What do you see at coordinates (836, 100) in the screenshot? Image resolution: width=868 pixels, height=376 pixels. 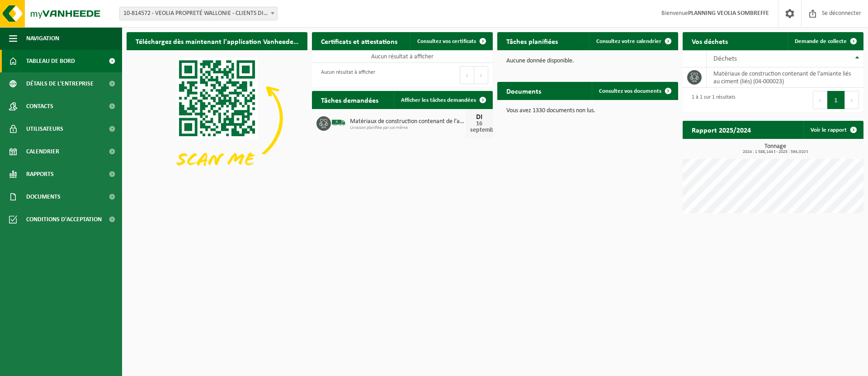 I see `button: 1` at bounding box center [836, 100].